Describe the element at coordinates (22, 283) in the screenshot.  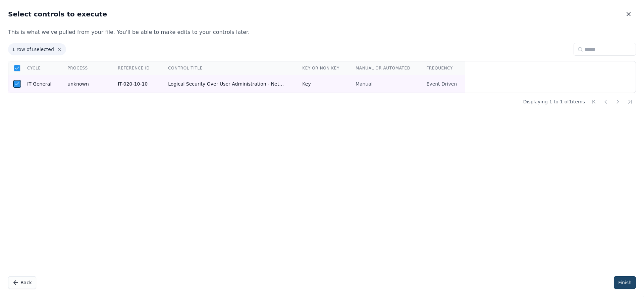
I see `button: Back` at that location.